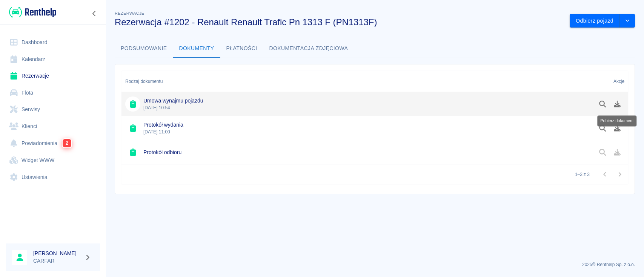 The height and width of the screenshot is (277, 644). I want to click on h6: Protokół wydania, so click(163, 125).